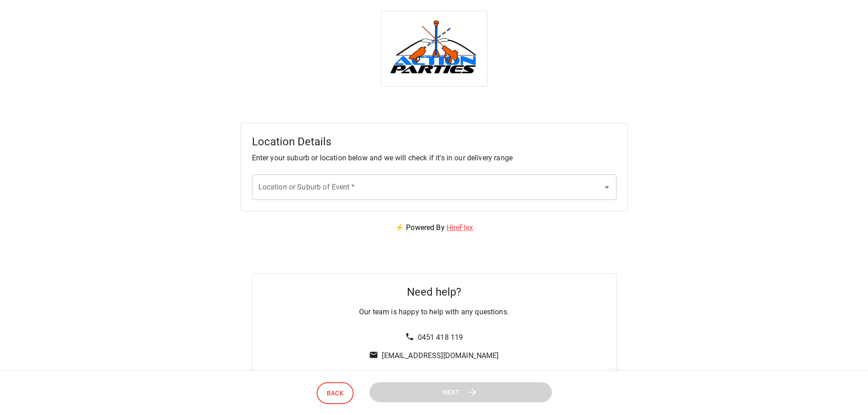 This screenshot has height=415, width=868. What do you see at coordinates (434, 312) in the screenshot?
I see `p: Our team is happy to help with any questions.` at bounding box center [434, 312].